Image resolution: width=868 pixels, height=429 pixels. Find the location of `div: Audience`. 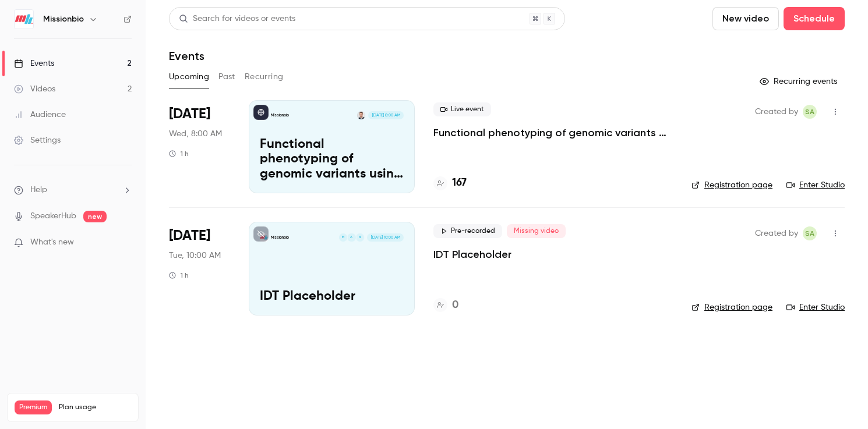

div: Audience is located at coordinates (39, 115).